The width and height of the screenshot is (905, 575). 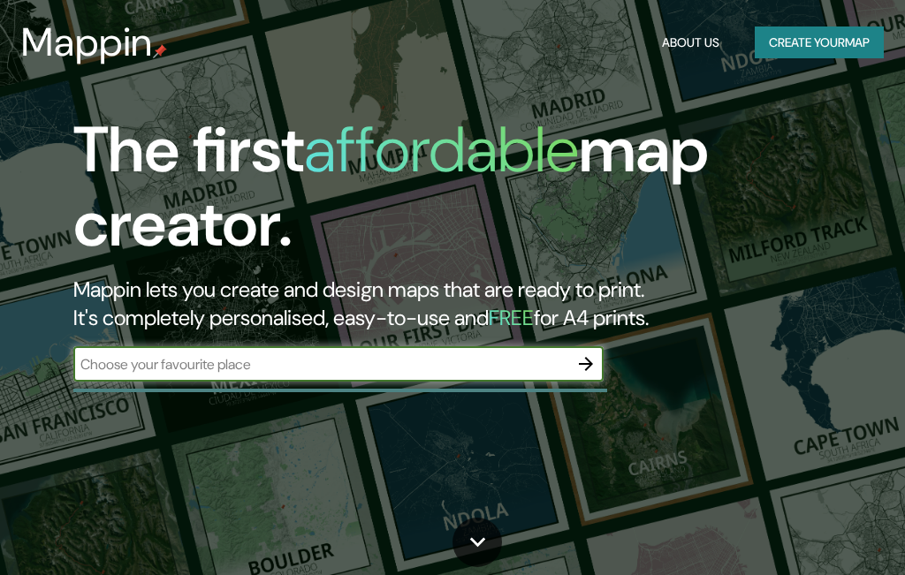 What do you see at coordinates (435, 194) in the screenshot?
I see `h1: The first map creator.` at bounding box center [435, 194].